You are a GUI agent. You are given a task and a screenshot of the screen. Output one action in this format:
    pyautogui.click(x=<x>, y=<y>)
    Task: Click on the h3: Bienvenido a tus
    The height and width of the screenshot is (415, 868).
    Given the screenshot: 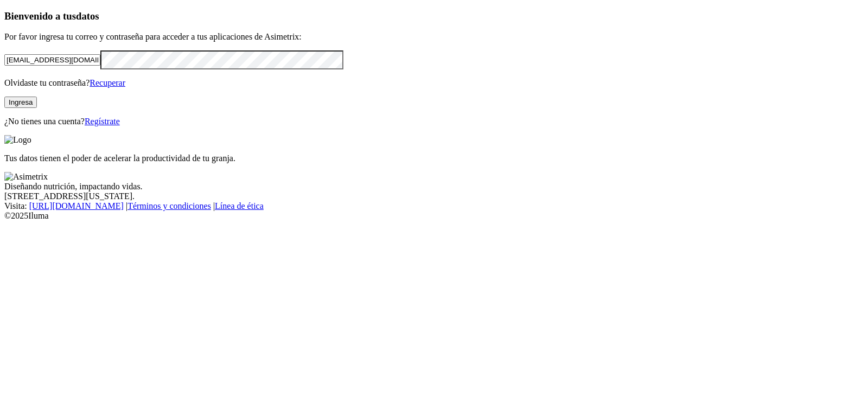 What is the action you would take?
    pyautogui.click(x=434, y=16)
    